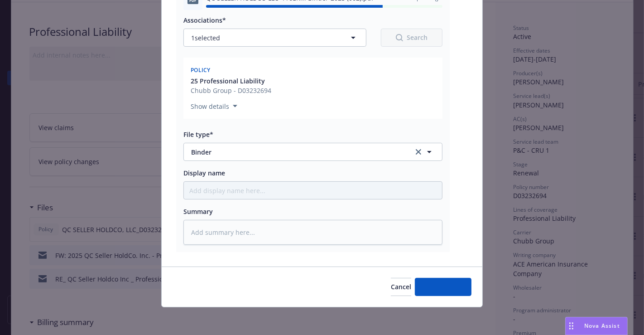 This screenshot has width=644, height=335. Describe the element at coordinates (443, 287) in the screenshot. I see `button: Add files` at that location.